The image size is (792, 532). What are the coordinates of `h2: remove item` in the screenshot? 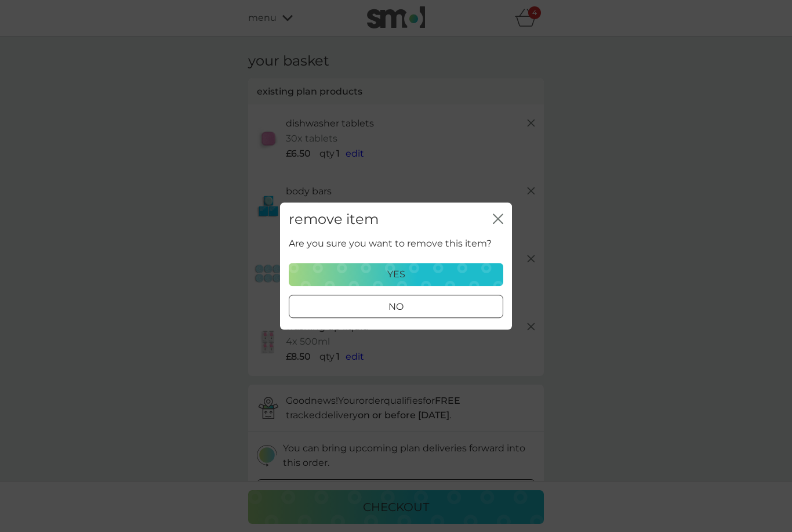 It's located at (333, 219).